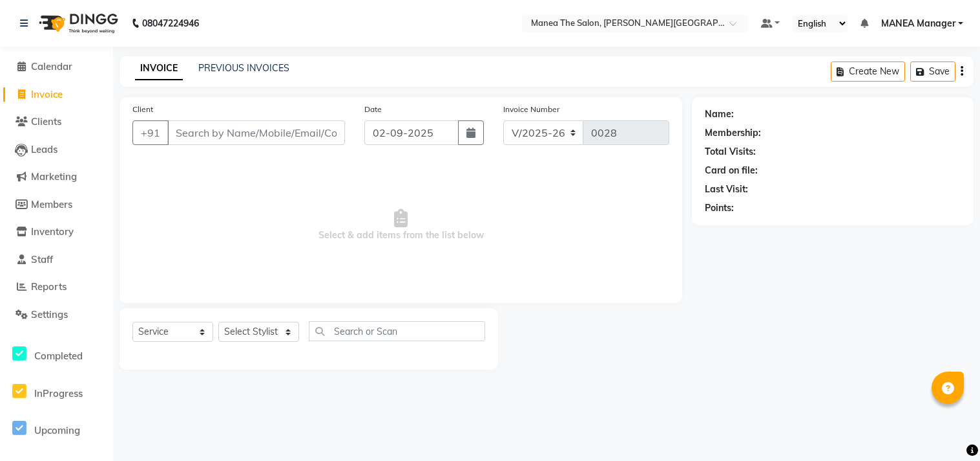 This screenshot has height=461, width=980. What do you see at coordinates (56, 315) in the screenshot?
I see `a: Settings` at bounding box center [56, 315].